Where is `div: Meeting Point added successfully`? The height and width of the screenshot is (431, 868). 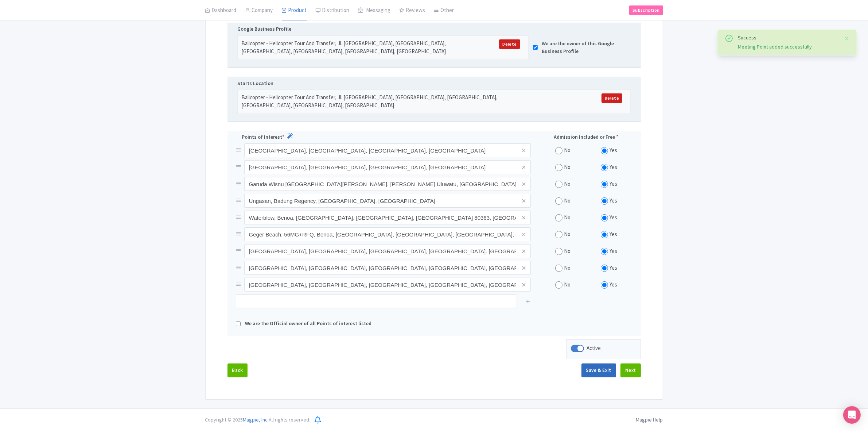 div: Meeting Point added successfully is located at coordinates (788, 46).